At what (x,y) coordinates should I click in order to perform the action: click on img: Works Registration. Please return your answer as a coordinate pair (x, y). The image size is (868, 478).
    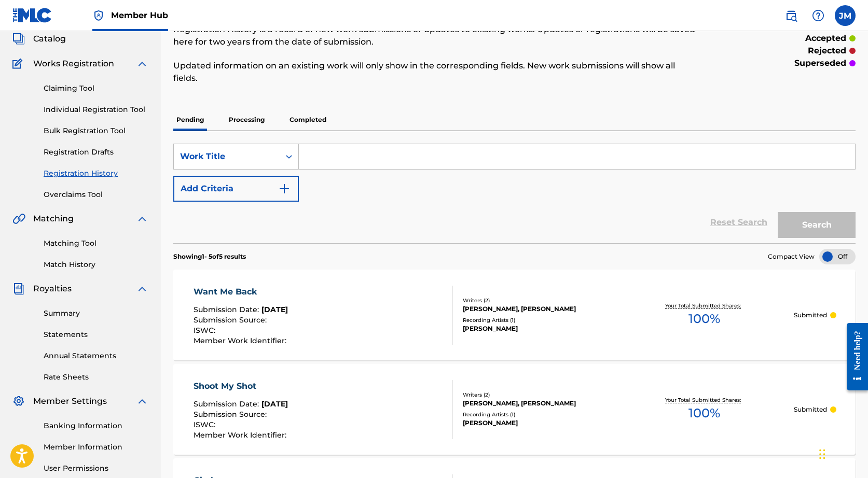
    Looking at the image, I should click on (19, 64).